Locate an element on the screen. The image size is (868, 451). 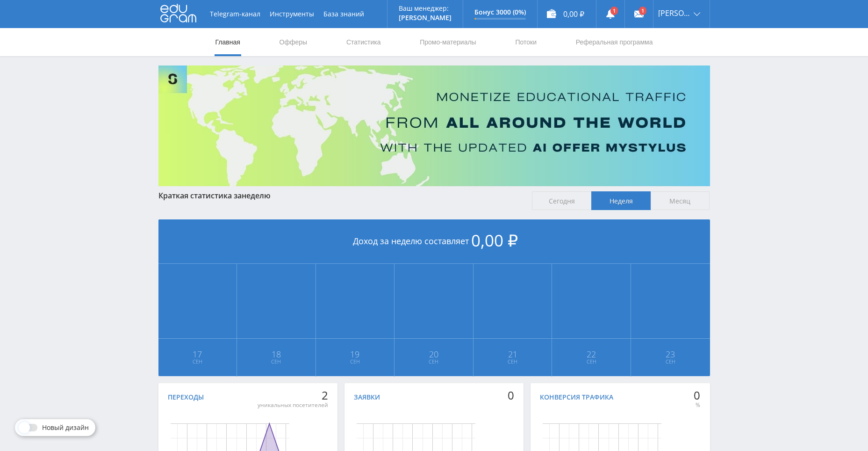
a: Офферы is located at coordinates (293, 42).